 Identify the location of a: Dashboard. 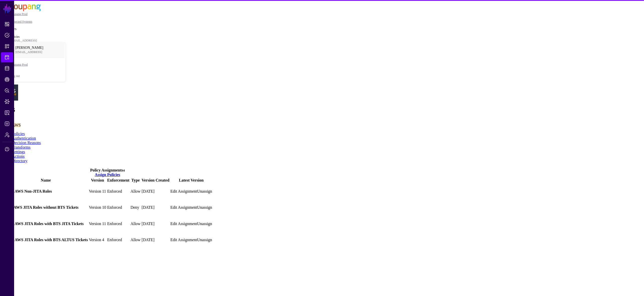
(7, 24).